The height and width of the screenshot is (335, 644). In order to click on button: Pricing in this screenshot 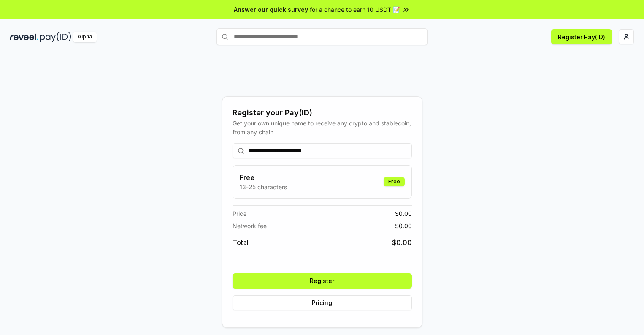, I will do `click(322, 303)`.